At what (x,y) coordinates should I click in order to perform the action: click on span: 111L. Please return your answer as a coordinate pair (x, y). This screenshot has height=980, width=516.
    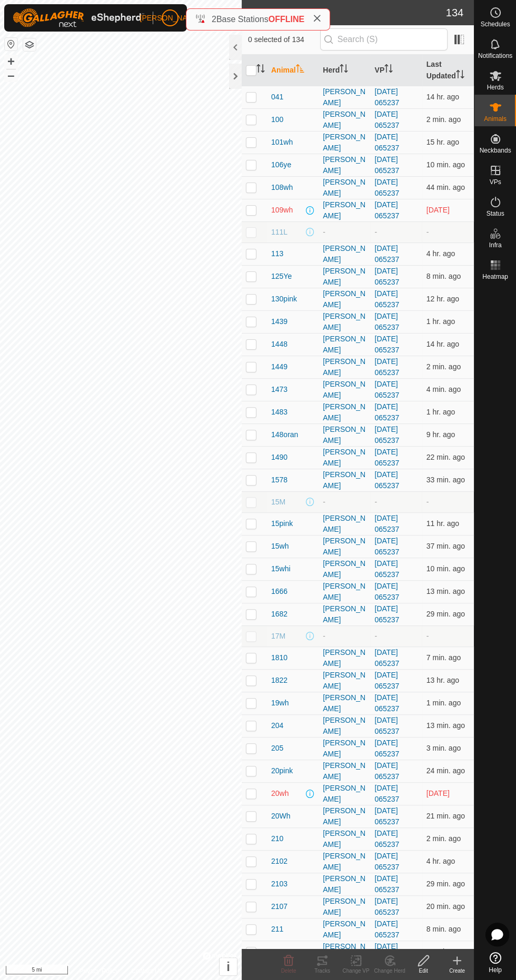
    Looking at the image, I should click on (279, 232).